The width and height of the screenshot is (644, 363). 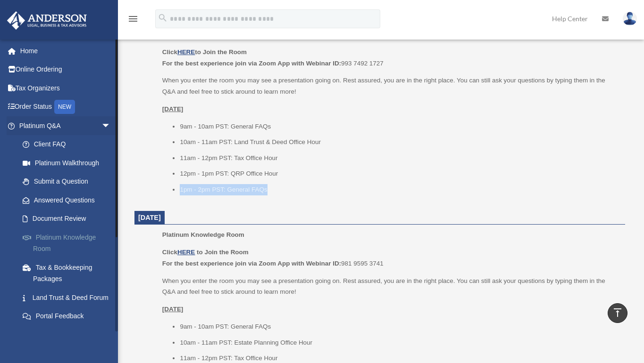 What do you see at coordinates (630, 19) in the screenshot?
I see `img: User Pic` at bounding box center [630, 19].